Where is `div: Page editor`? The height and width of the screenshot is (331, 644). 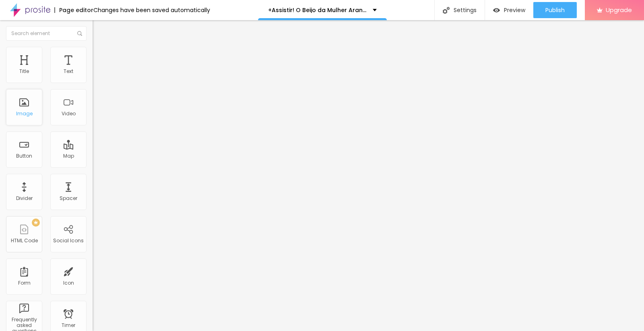 div: Page editor is located at coordinates (74, 10).